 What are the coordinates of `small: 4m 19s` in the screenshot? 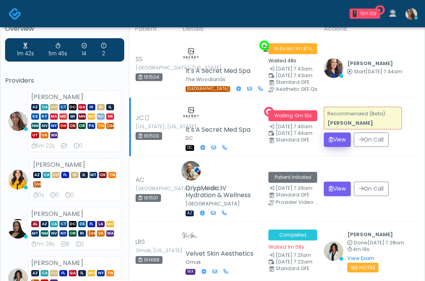 It's located at (376, 250).